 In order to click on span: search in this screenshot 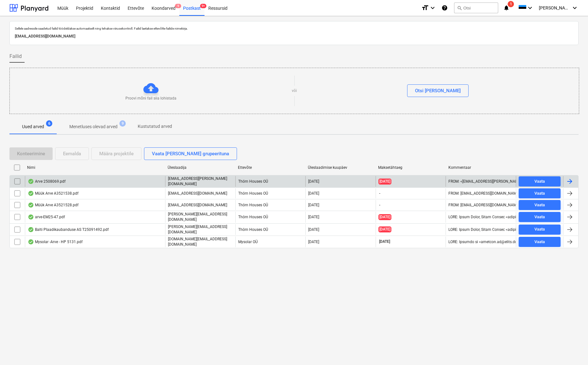, I will do `click(459, 8)`.